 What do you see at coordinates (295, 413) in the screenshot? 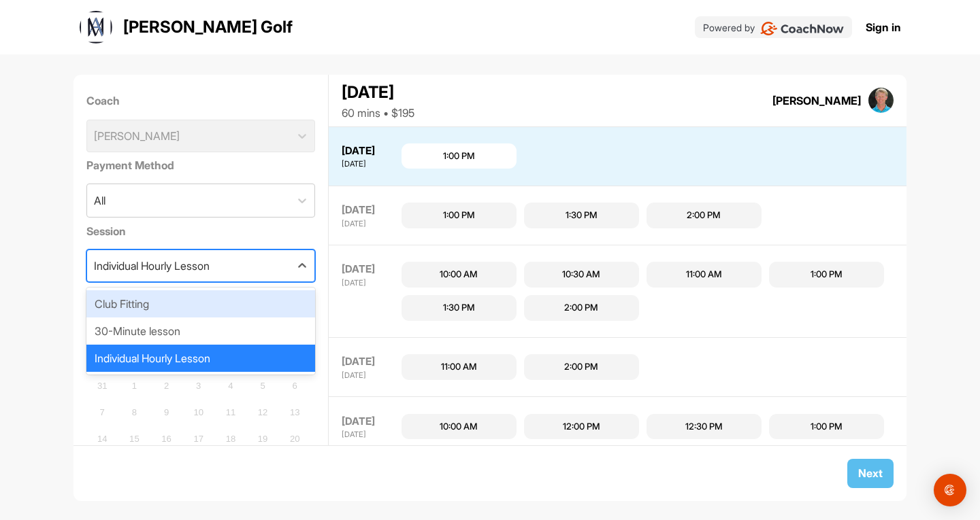
I see `div: Not available Saturday, September 13th, 2025` at bounding box center [295, 413].